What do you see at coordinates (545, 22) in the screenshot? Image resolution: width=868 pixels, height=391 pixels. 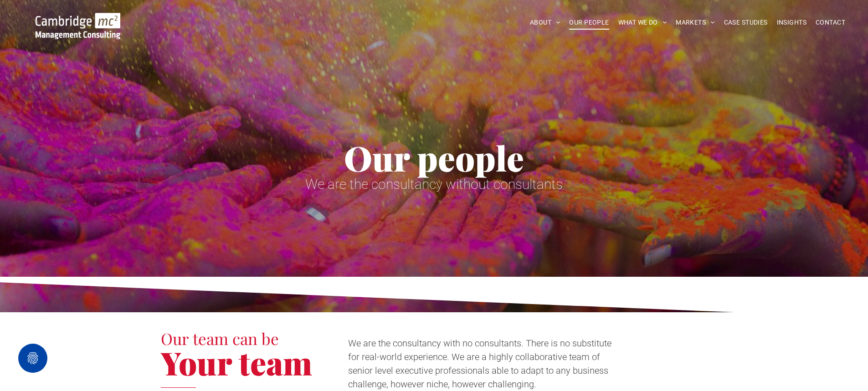 I see `a: ABOUT` at bounding box center [545, 22].